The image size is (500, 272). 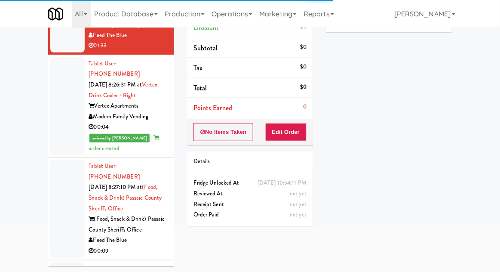 I want to click on div: (Food, Snack & Drink) Passaic County Sheriff's Office, so click(x=128, y=224).